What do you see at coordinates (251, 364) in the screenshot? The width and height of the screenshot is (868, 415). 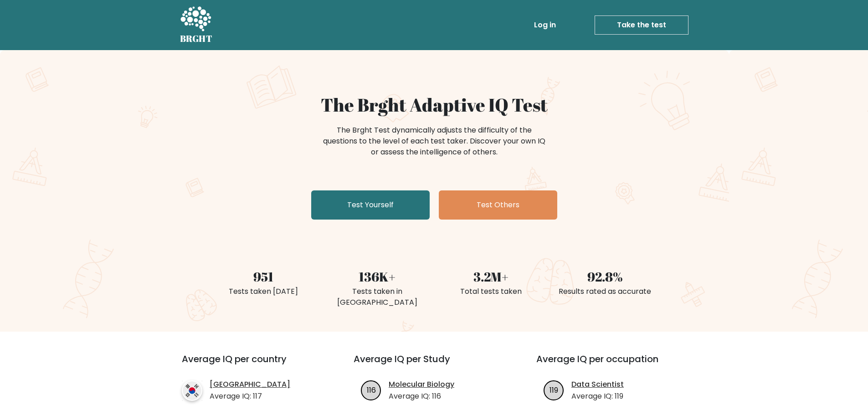 I see `h3: Average IQ per country` at bounding box center [251, 364].